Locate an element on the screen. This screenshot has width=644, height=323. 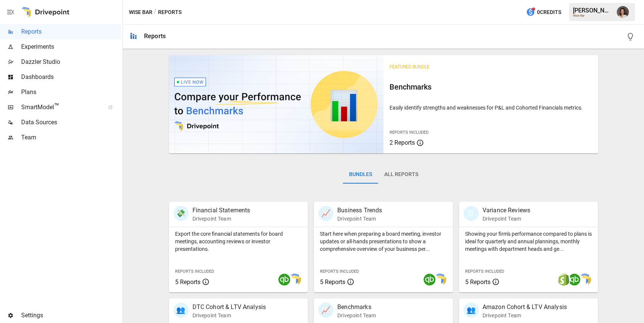
p: Easily identify strengths and weaknesses for P&L and Cohorted Financials metrics. is located at coordinates (491, 107).